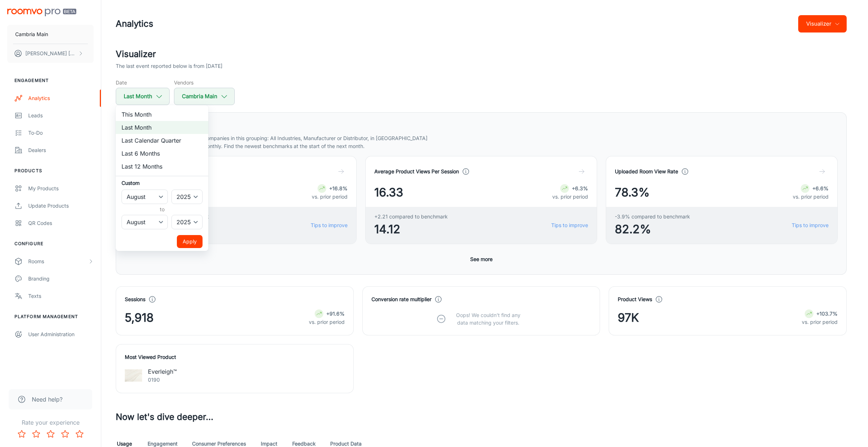 The width and height of the screenshot is (868, 447). Describe the element at coordinates (162, 167) in the screenshot. I see `li: Last 12 Months` at that location.